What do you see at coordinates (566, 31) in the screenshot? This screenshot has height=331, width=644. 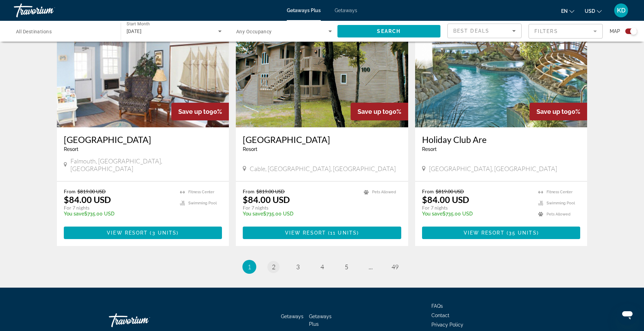 I see `button: Filter` at bounding box center [566, 31].